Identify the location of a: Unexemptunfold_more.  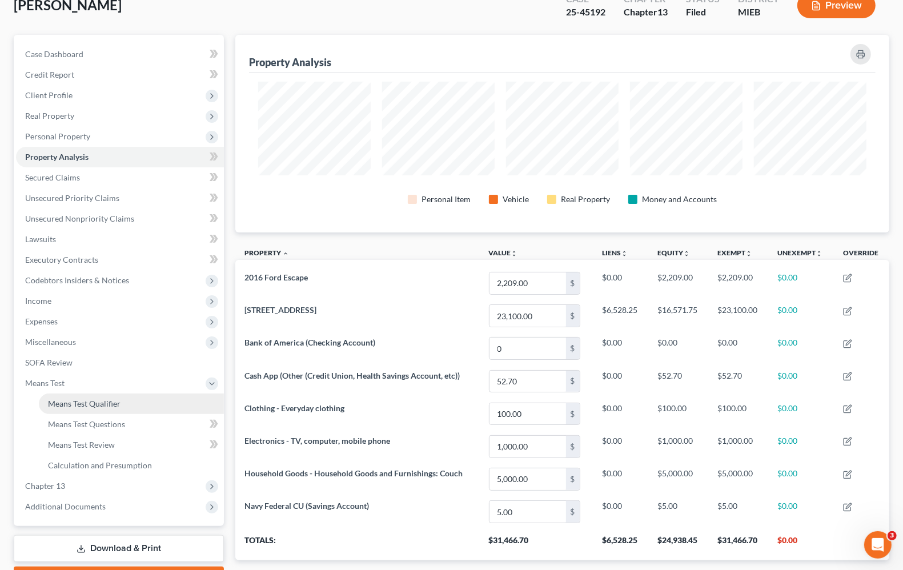
(800, 252).